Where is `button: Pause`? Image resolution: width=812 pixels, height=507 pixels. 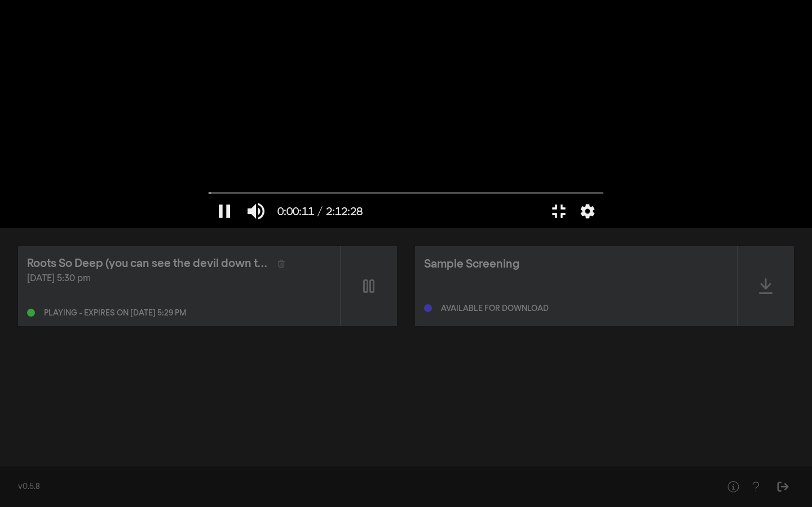 button: Pause is located at coordinates (225, 211).